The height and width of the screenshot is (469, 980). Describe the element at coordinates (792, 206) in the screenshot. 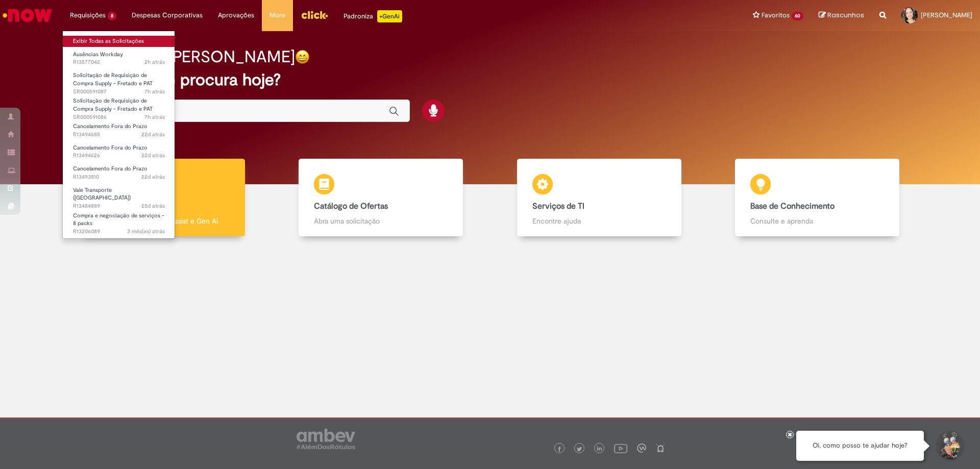

I see `b: Base de Conhecimento` at that location.